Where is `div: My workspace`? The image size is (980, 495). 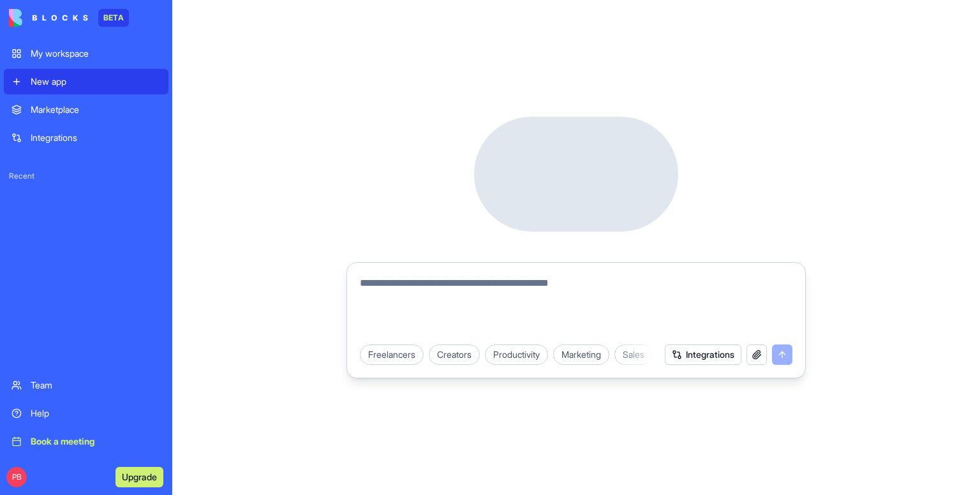
div: My workspace is located at coordinates (96, 54).